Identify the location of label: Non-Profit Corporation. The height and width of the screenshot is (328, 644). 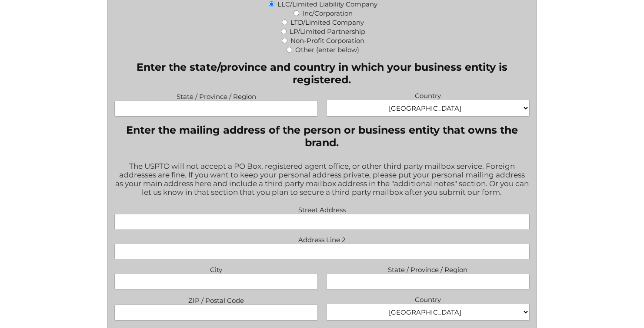
(328, 40).